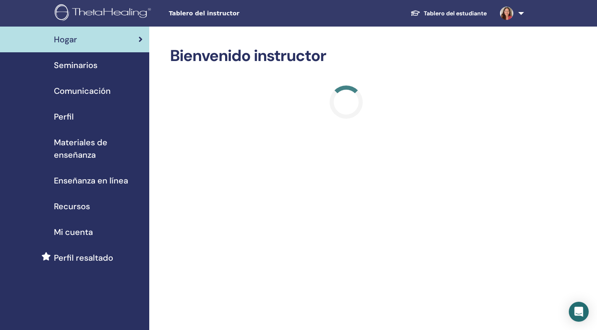  I want to click on img: graduation-cap-white.svg, so click(415, 13).